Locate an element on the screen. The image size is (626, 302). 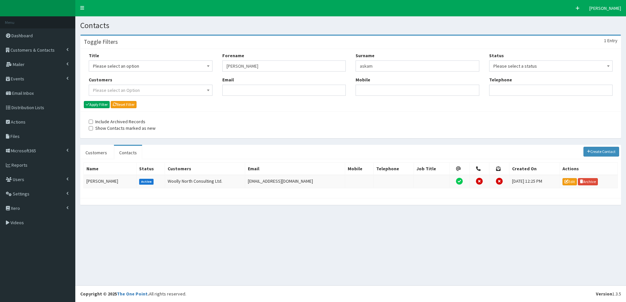
span: Please select an Option is located at coordinates (116, 90).